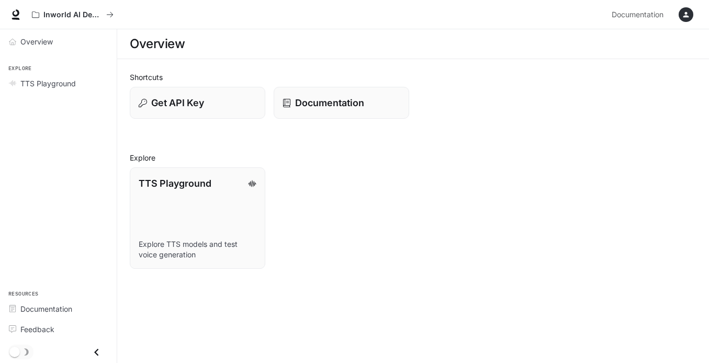 The image size is (709, 363). Describe the element at coordinates (58, 83) in the screenshot. I see `a: TTS Playground` at that location.